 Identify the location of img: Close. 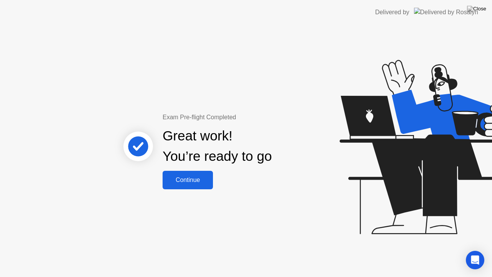
(477, 9).